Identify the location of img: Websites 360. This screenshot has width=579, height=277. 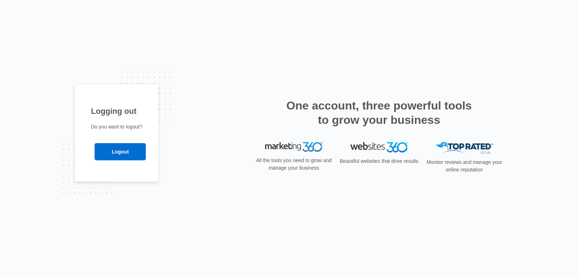
(379, 147).